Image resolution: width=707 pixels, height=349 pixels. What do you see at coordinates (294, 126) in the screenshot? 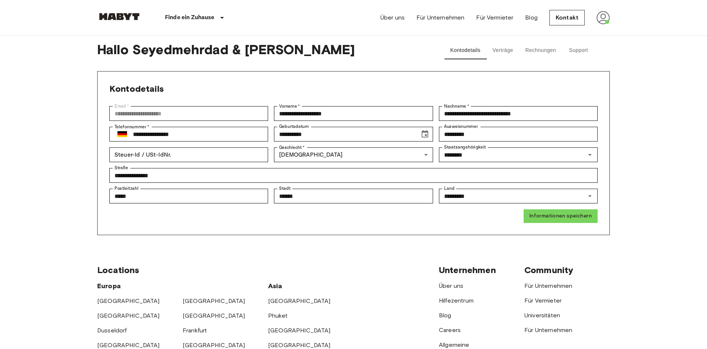
I see `label: Geburtsdatum` at bounding box center [294, 126].